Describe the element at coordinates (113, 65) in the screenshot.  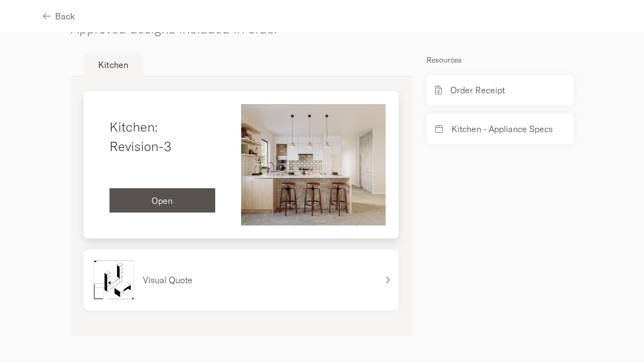
I see `button: Kitchen` at that location.